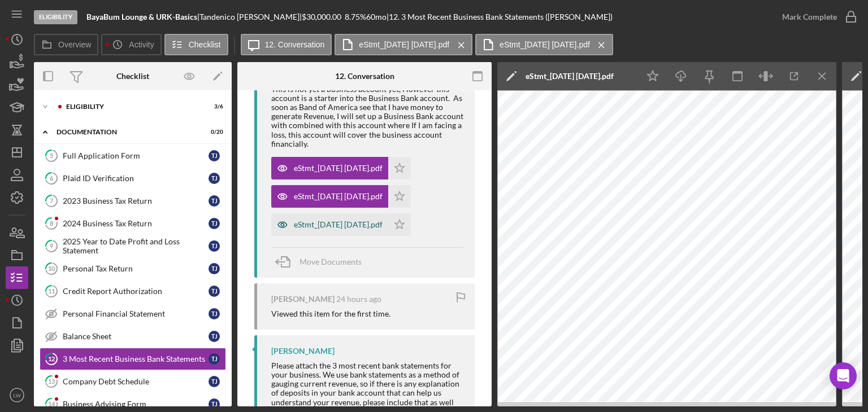 The width and height of the screenshot is (868, 412). I want to click on div: 0 / 20, so click(213, 132).